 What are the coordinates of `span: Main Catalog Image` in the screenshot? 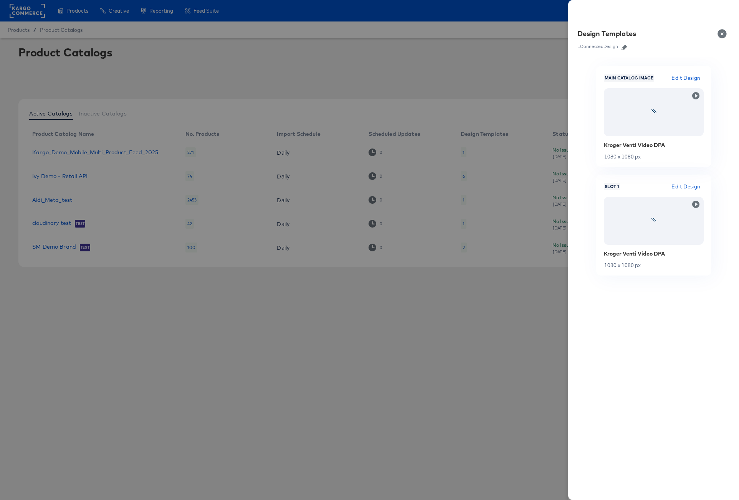 It's located at (629, 78).